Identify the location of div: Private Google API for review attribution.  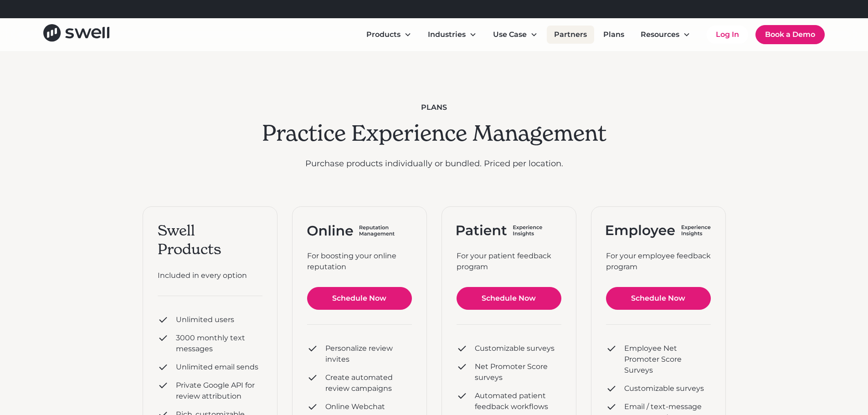
(219, 391).